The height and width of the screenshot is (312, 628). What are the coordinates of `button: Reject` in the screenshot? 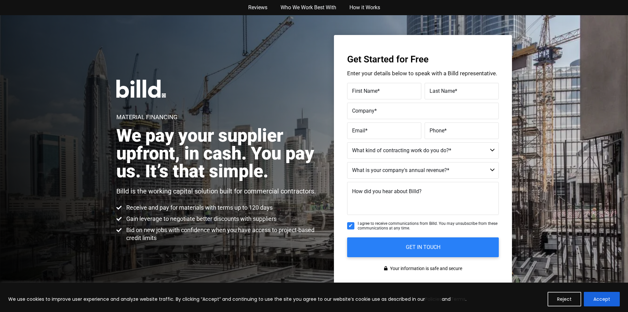 It's located at (564, 299).